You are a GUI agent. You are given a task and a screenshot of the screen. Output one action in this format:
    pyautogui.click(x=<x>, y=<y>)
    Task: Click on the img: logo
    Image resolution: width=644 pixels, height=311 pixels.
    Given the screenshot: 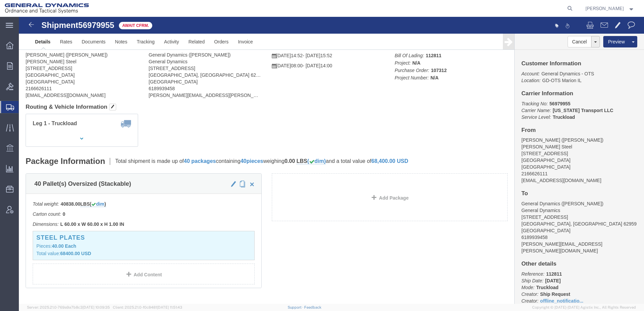 What is the action you would take?
    pyautogui.click(x=47, y=8)
    